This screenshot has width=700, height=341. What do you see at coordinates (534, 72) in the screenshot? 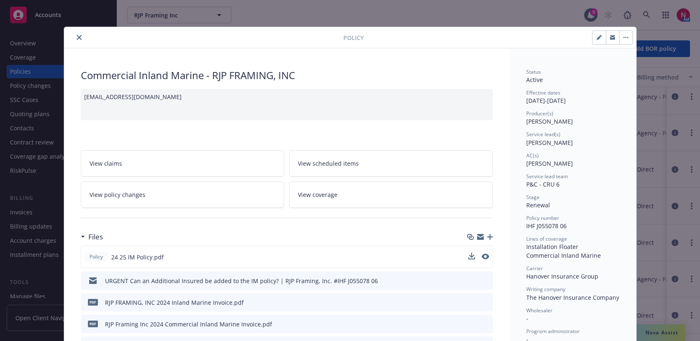
I see `span: Status` at bounding box center [534, 72].